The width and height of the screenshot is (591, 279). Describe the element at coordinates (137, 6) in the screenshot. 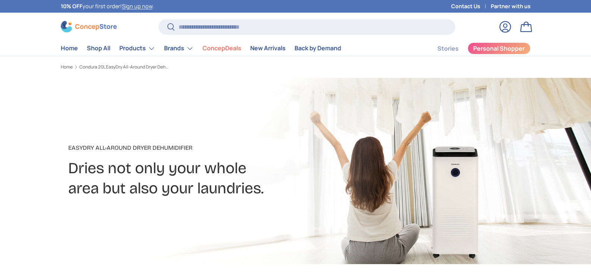

I see `a: Sign up now` at that location.